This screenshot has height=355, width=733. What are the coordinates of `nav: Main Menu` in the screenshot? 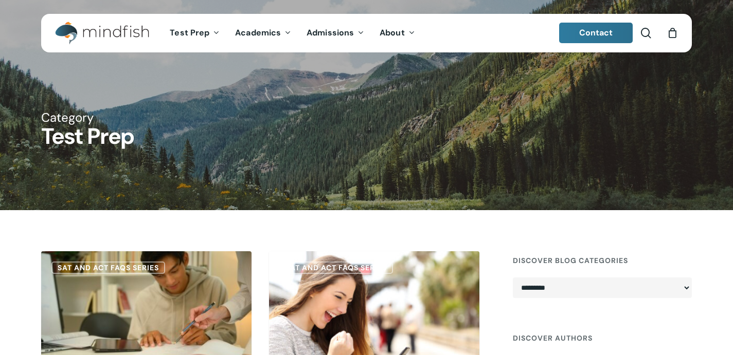 It's located at (292, 33).